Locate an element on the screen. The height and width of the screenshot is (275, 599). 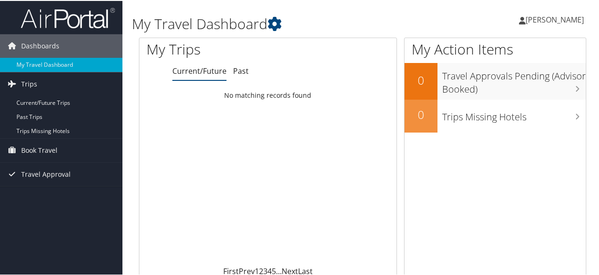
h3: Trips Missing Hotels is located at coordinates (514, 114).